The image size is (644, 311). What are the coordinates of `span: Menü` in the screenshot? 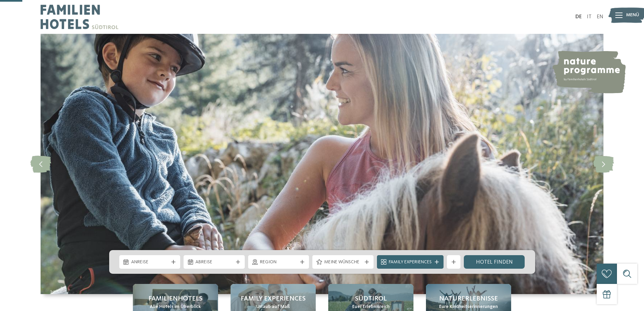 It's located at (632, 15).